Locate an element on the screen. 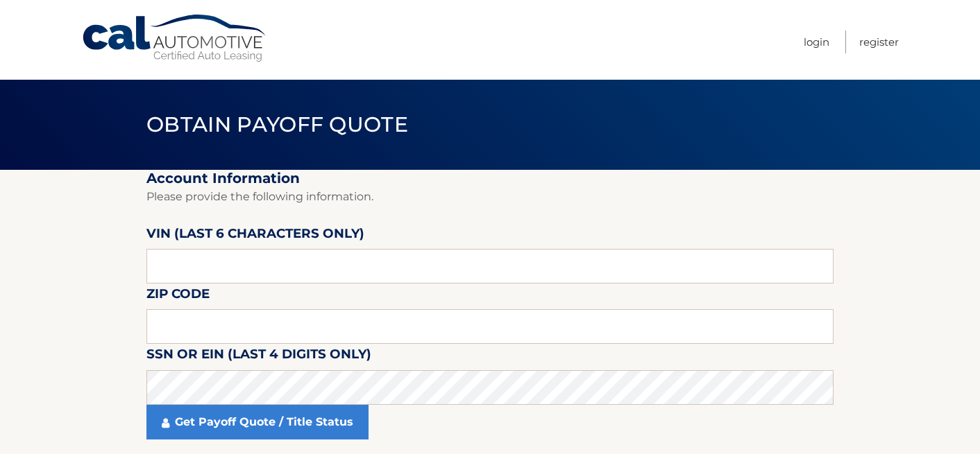 The height and width of the screenshot is (454, 980). label: VIN (last 6 characters only) is located at coordinates (256, 236).